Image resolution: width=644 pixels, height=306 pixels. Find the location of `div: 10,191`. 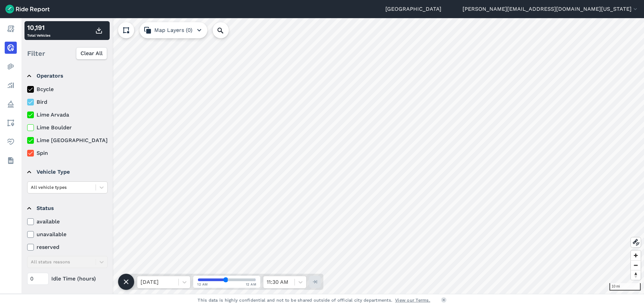

div: 10,191 is located at coordinates (38, 27).